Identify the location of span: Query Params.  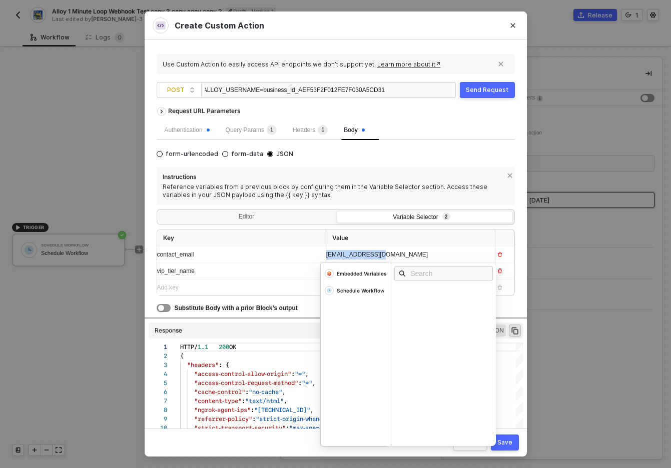
(251, 130).